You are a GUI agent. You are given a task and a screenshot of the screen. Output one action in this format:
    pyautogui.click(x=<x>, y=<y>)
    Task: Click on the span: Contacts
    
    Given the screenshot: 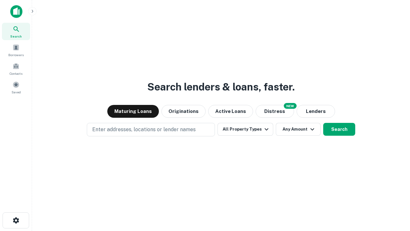 What is the action you would take?
    pyautogui.click(x=16, y=73)
    